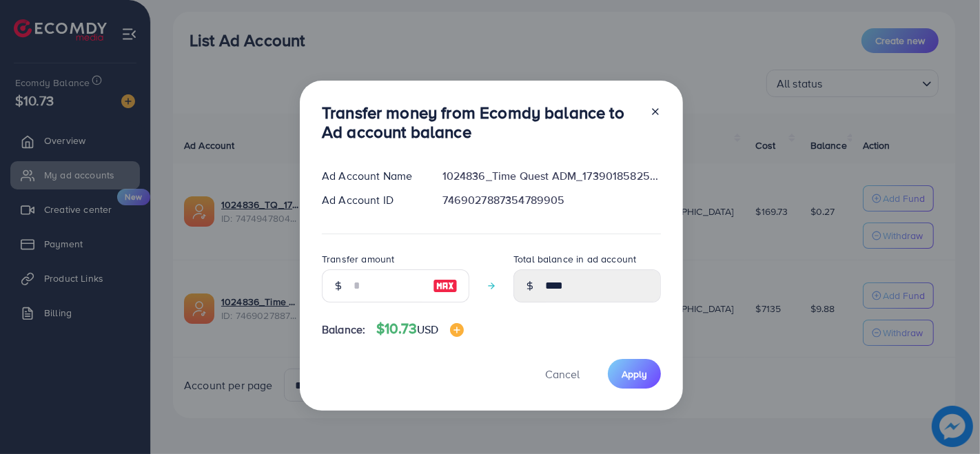 This screenshot has height=454, width=980. What do you see at coordinates (370, 199) in the screenshot?
I see `div: Ad Account ID` at bounding box center [370, 199].